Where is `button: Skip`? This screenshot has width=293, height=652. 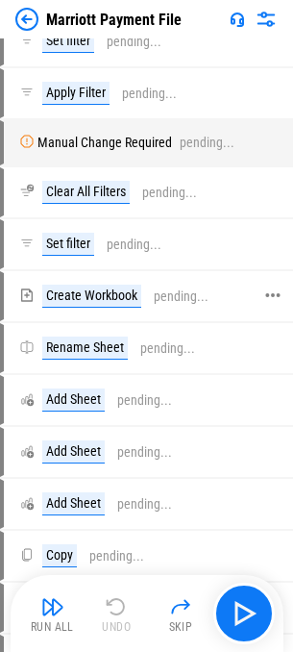
button: Skip is located at coordinates (181, 614).